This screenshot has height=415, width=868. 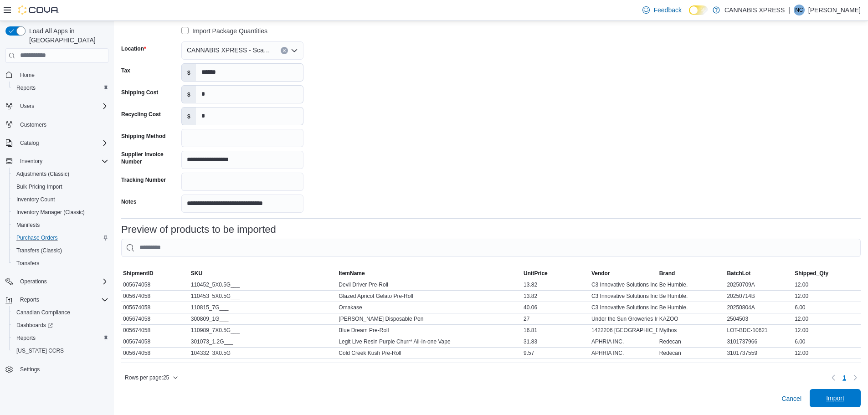 I want to click on button: Manifests, so click(x=61, y=225).